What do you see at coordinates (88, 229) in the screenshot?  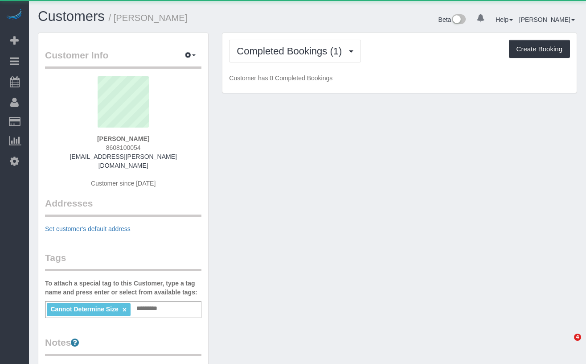 I see `a: Set customer's default address` at bounding box center [88, 229].